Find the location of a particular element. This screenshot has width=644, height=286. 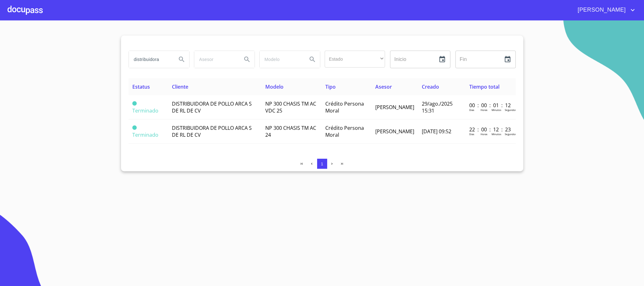

span: Creado is located at coordinates (430, 87).